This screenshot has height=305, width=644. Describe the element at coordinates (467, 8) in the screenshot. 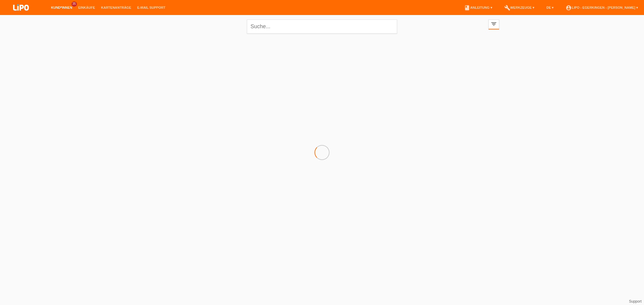

I see `i: book` at that location.